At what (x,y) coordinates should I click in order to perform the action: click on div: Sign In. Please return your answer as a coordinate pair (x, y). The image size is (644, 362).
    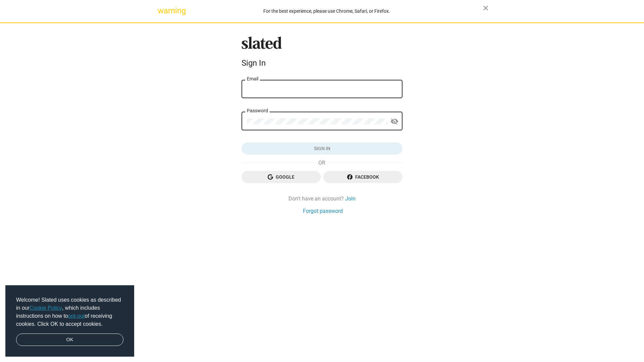
    Looking at the image, I should click on (322, 63).